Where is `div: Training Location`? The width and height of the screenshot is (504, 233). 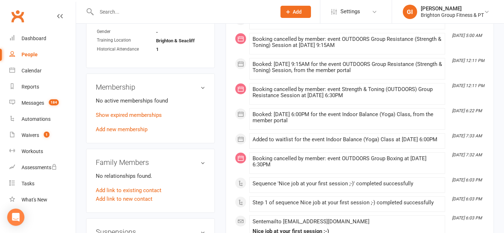
div: Training Location is located at coordinates (126, 40).